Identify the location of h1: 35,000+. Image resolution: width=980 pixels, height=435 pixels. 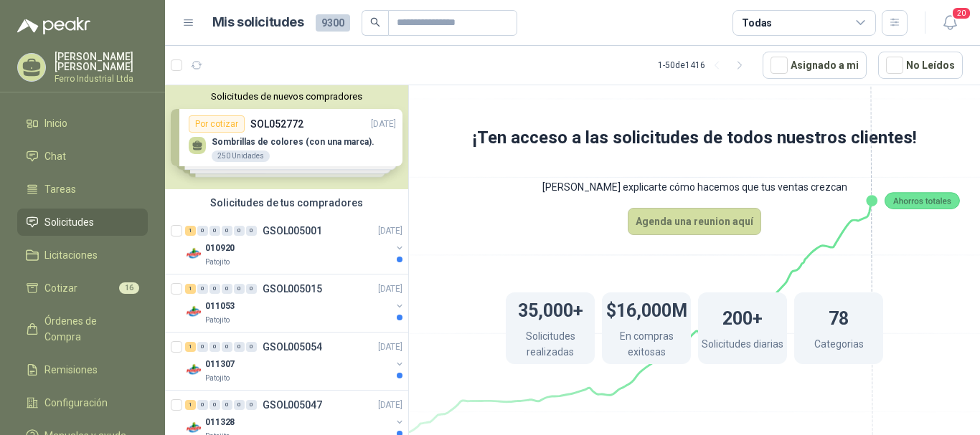
(550, 309).